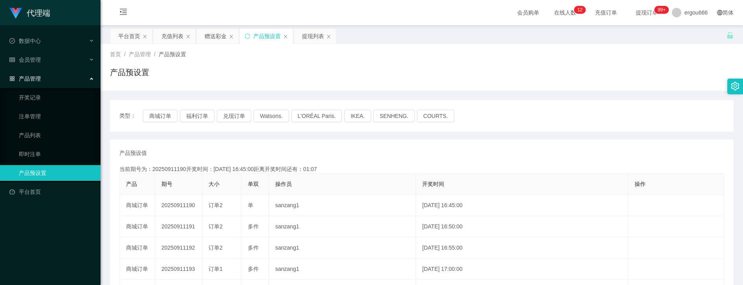  What do you see at coordinates (720, 13) in the screenshot?
I see `i: 图标: global` at bounding box center [720, 13].